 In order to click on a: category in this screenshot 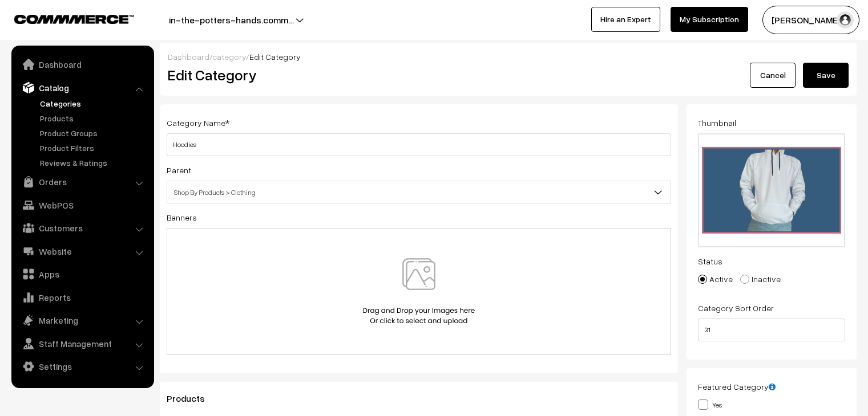, I will do `click(229, 57)`.